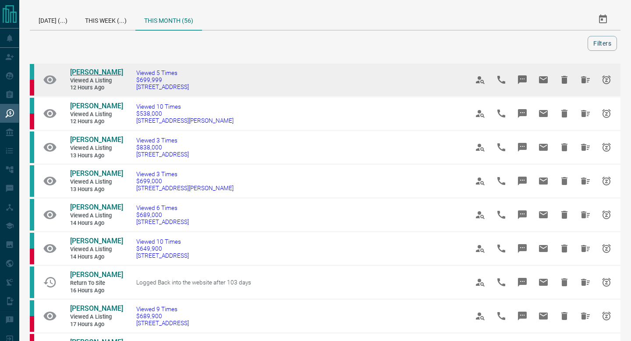 The height and width of the screenshot is (341, 631). I want to click on button: Select Date Range, so click(603, 19).